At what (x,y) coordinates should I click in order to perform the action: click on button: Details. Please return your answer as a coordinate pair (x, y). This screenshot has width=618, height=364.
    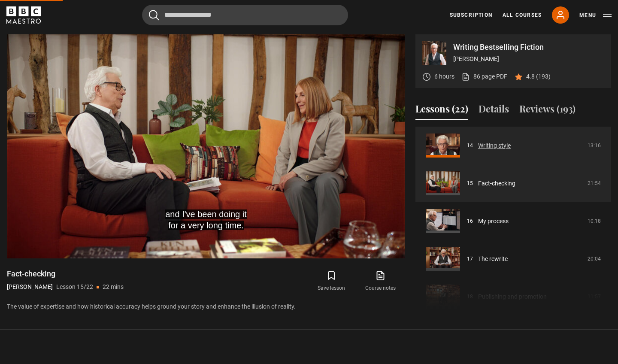
    Looking at the image, I should click on (493, 111).